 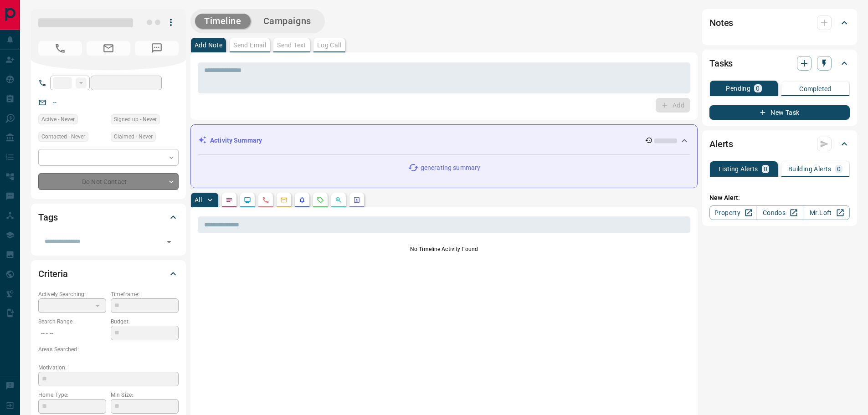 I want to click on h2: Notes, so click(x=722, y=23).